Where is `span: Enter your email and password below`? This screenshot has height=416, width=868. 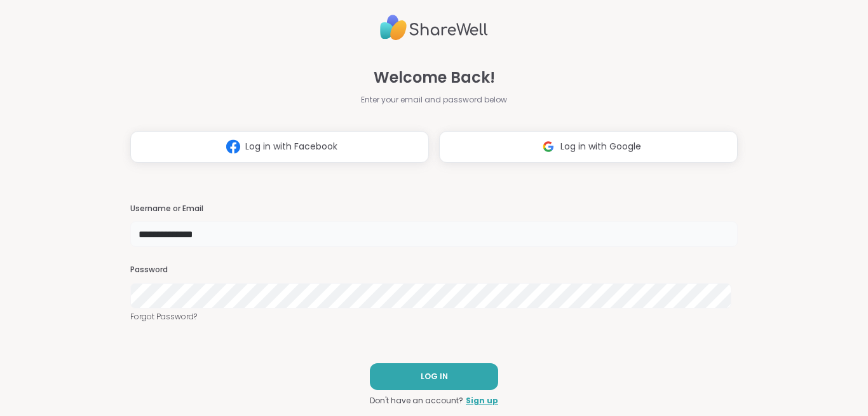 span: Enter your email and password below is located at coordinates (434, 100).